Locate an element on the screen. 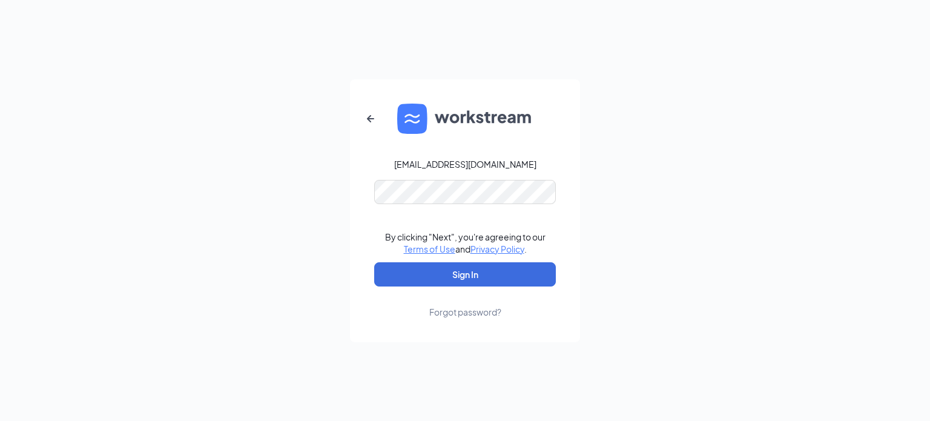 The height and width of the screenshot is (421, 930). a: Privacy Policy is located at coordinates (497, 249).